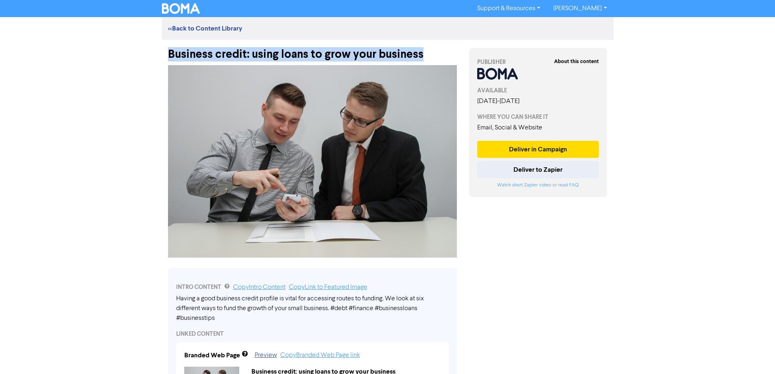 The height and width of the screenshot is (374, 775). I want to click on div: Having a good business credit profile is vital for accessing routes to funding. We look at six di..., so click(312, 308).